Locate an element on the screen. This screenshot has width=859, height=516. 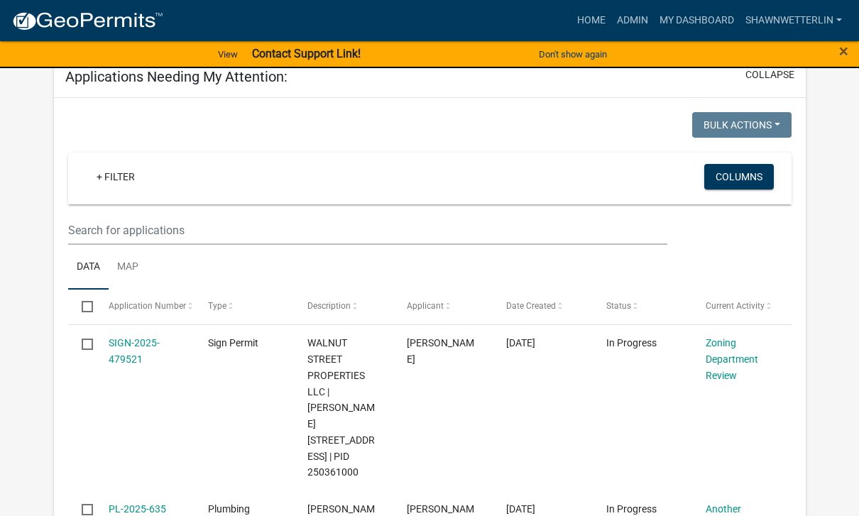
span: Description is located at coordinates (329, 306).